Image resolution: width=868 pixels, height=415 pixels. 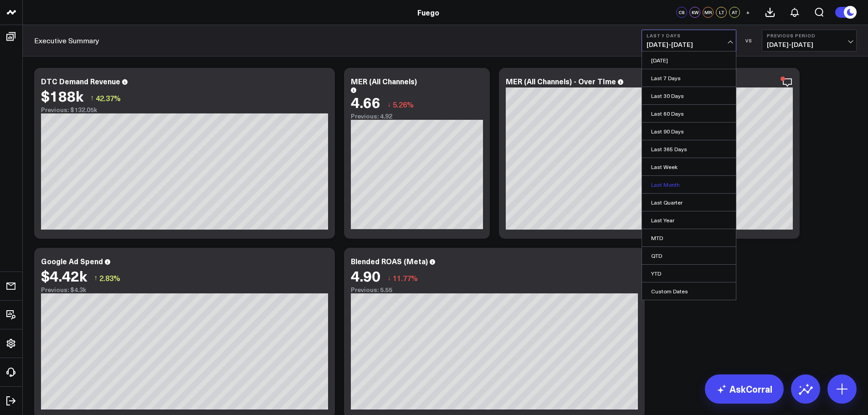 I want to click on a: Last 365 Days, so click(x=689, y=149).